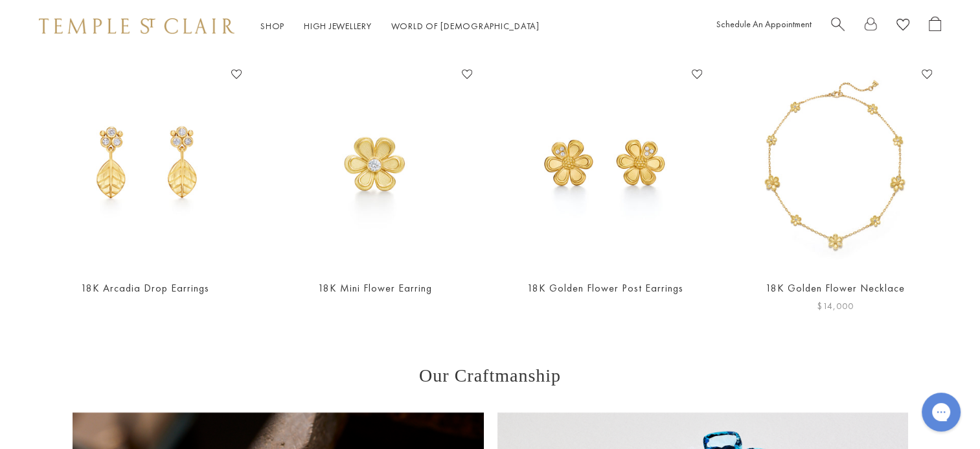 The image size is (980, 449). Describe the element at coordinates (375, 288) in the screenshot. I see `a: 18K Mini Flower Earring` at that location.